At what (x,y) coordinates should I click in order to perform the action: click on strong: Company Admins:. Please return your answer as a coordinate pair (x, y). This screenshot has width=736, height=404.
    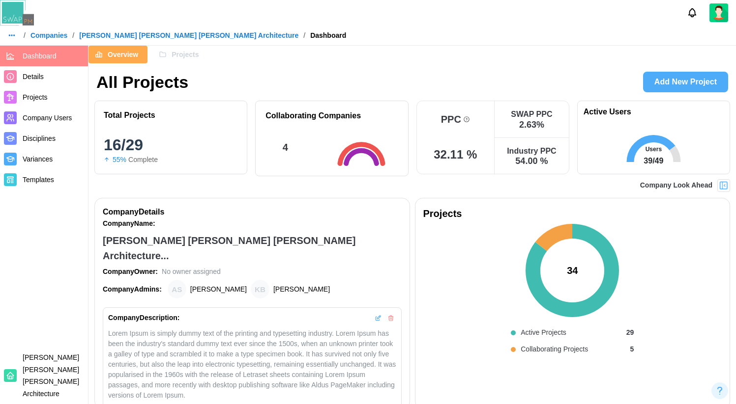
    Looking at the image, I should click on (132, 289).